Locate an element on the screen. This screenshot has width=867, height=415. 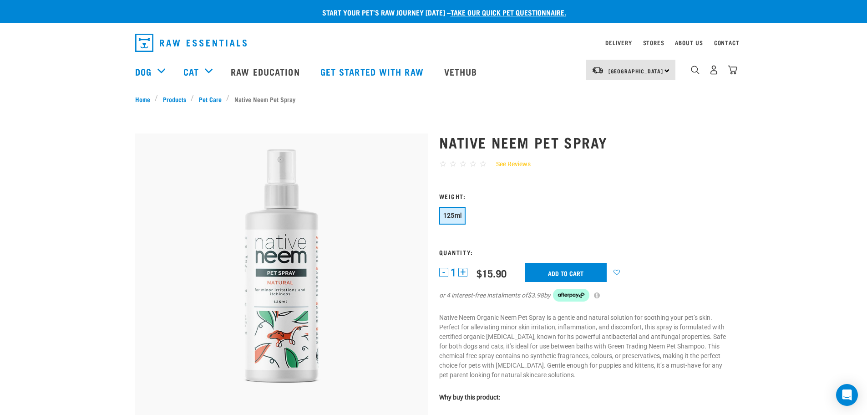
div: or 4 interest-free instalments of by is located at coordinates (586, 295).